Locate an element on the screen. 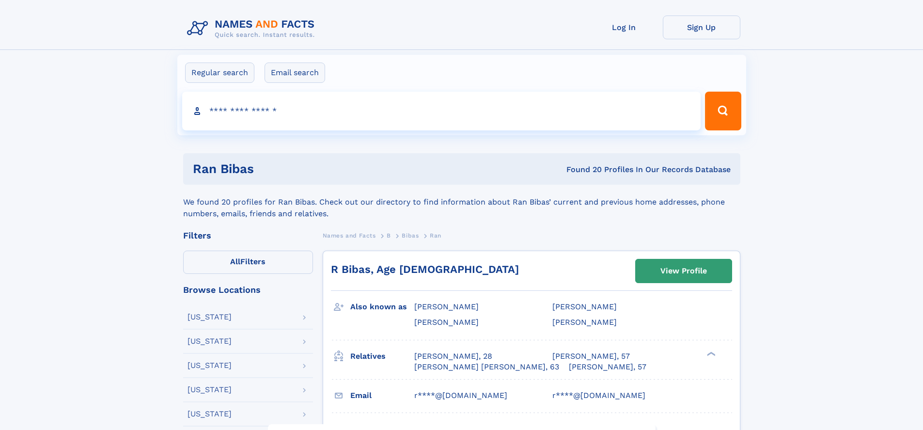 The image size is (923, 430). label: Email search is located at coordinates (294, 73).